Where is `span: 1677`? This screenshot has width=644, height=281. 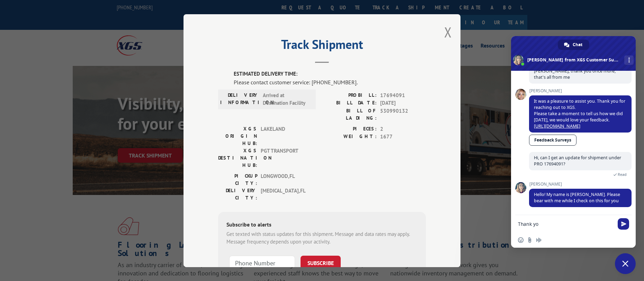
span: 1677 is located at coordinates (403, 136).